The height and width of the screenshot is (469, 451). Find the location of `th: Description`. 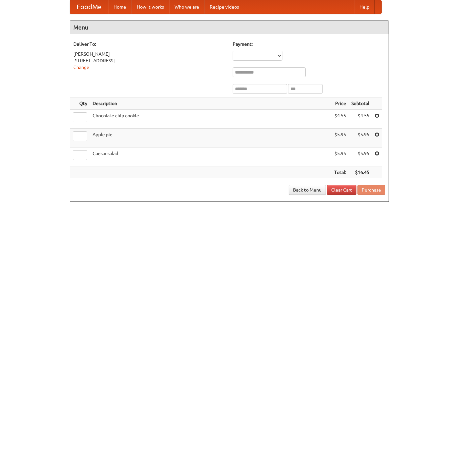

th: Description is located at coordinates (211, 103).